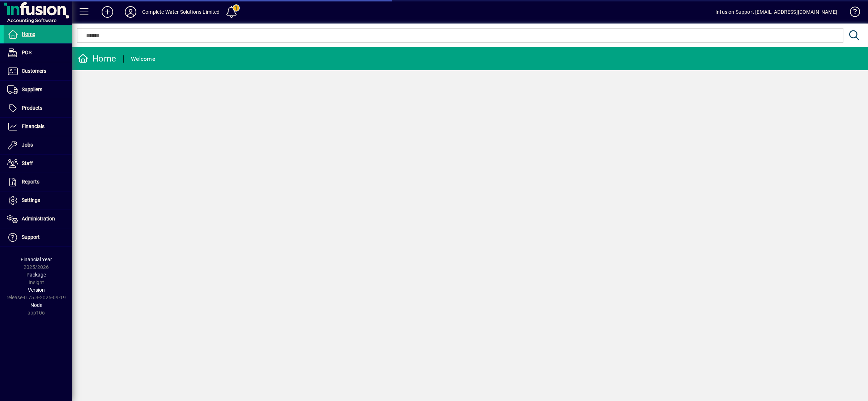 The image size is (868, 401). I want to click on span: Staff, so click(27, 163).